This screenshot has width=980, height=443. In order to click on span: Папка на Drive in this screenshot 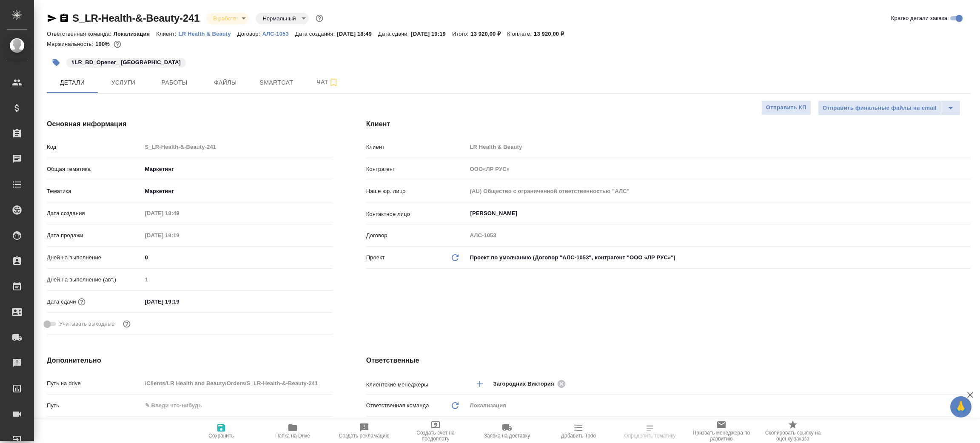, I will do `click(292, 436)`.